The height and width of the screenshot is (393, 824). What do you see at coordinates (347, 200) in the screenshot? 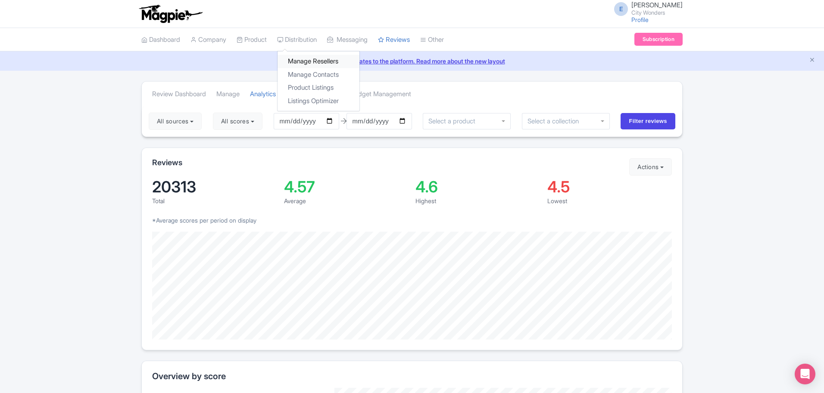
I see `div: Average` at bounding box center [347, 200].